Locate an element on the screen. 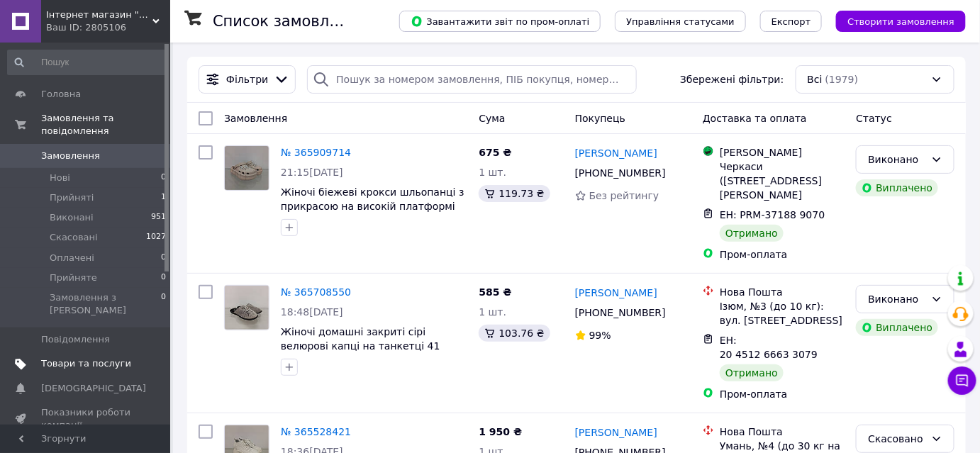 The width and height of the screenshot is (980, 453). button: Управління статусами is located at coordinates (680, 21).